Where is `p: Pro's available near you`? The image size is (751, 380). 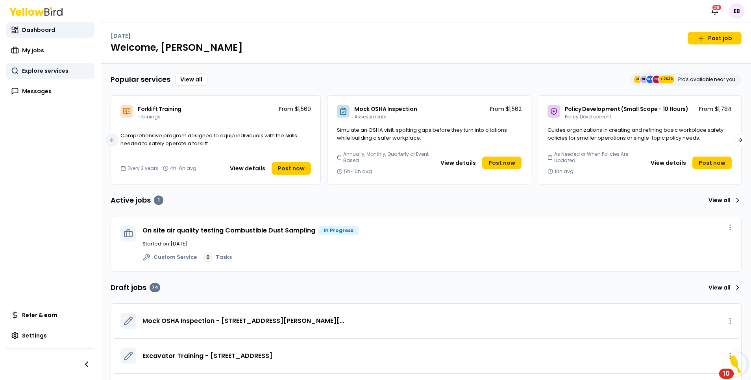 p: Pro's available near you is located at coordinates (706, 79).